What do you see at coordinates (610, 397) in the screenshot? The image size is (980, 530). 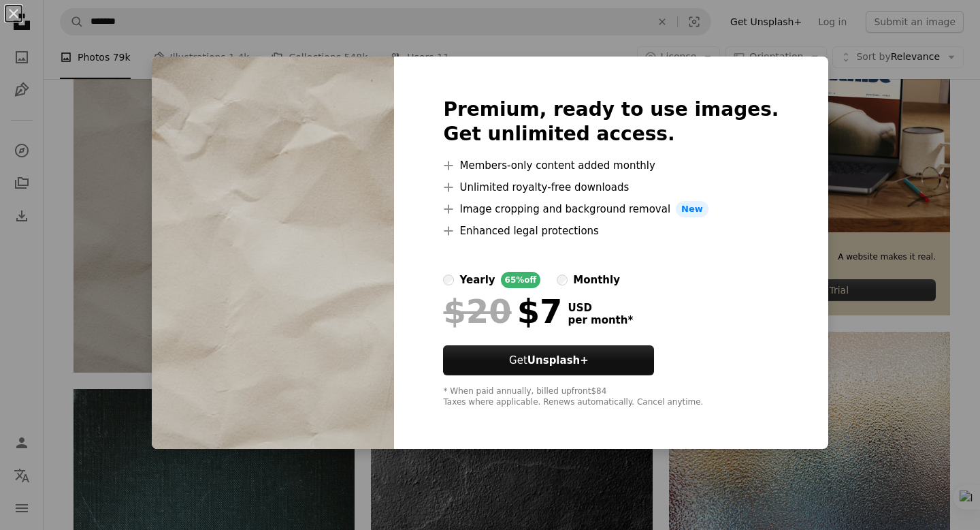 I see `div: * When paid annually, billed upfront $84 Taxes where applicable. Renews automatically. Cancel any...` at bounding box center [610, 397].